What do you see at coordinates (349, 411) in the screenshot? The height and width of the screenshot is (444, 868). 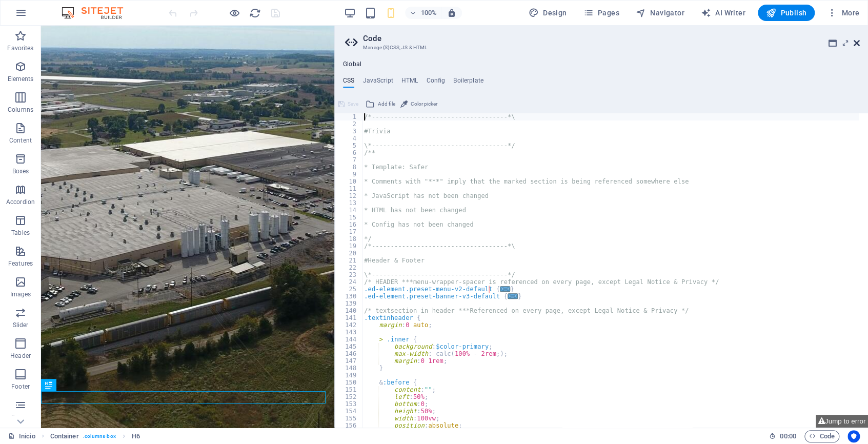 I see `div: 154` at bounding box center [349, 411].